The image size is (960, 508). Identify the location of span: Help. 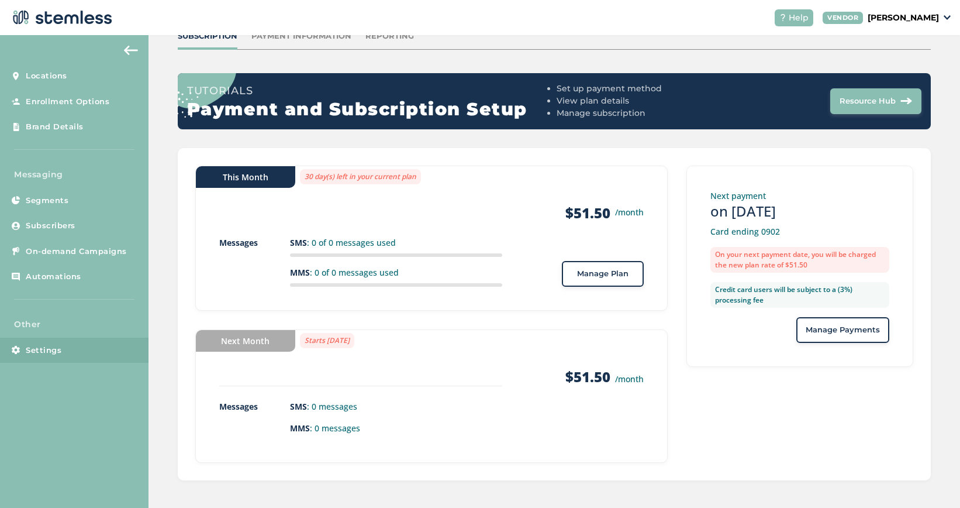
(799, 18).